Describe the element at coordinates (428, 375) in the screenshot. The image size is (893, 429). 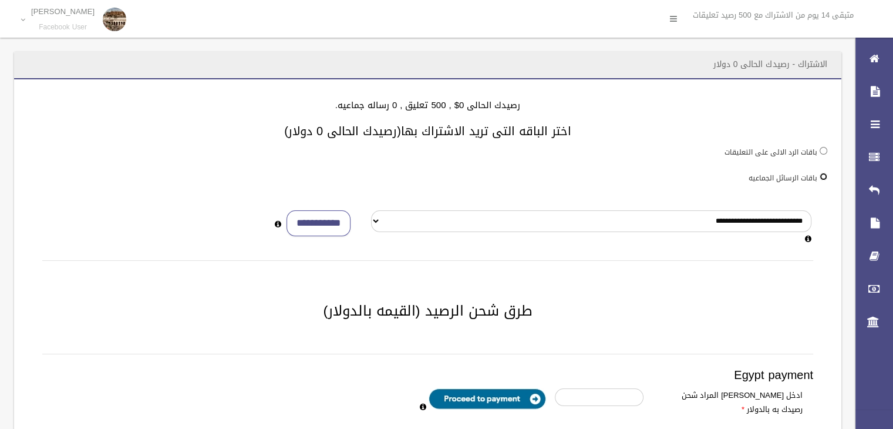
I see `h3: Egypt payment` at that location.